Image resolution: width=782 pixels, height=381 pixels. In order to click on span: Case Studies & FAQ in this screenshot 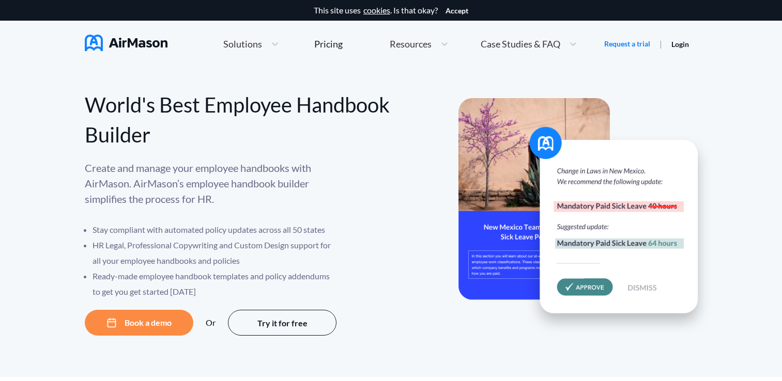, I will do `click(520, 44)`.